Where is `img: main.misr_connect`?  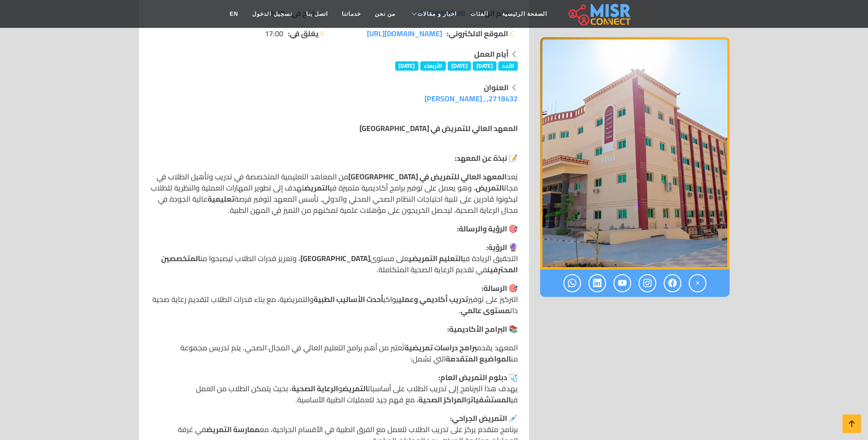 img: main.misr_connect is located at coordinates (600, 14).